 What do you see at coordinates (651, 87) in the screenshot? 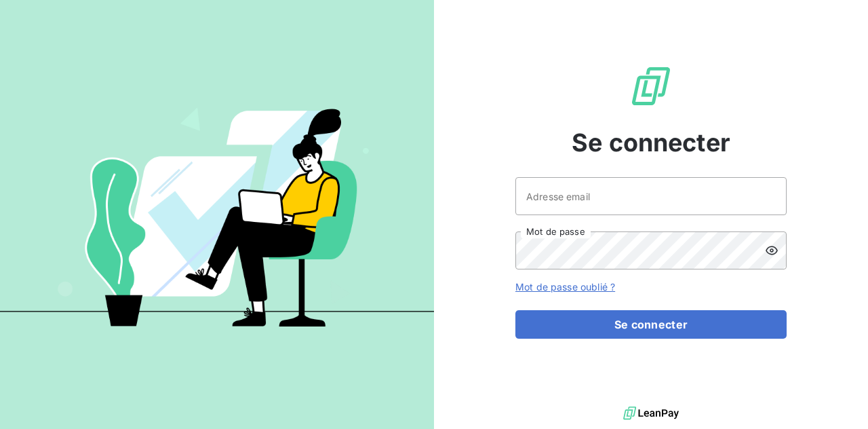
I see `img: Logo LeanPay` at bounding box center [651, 87].